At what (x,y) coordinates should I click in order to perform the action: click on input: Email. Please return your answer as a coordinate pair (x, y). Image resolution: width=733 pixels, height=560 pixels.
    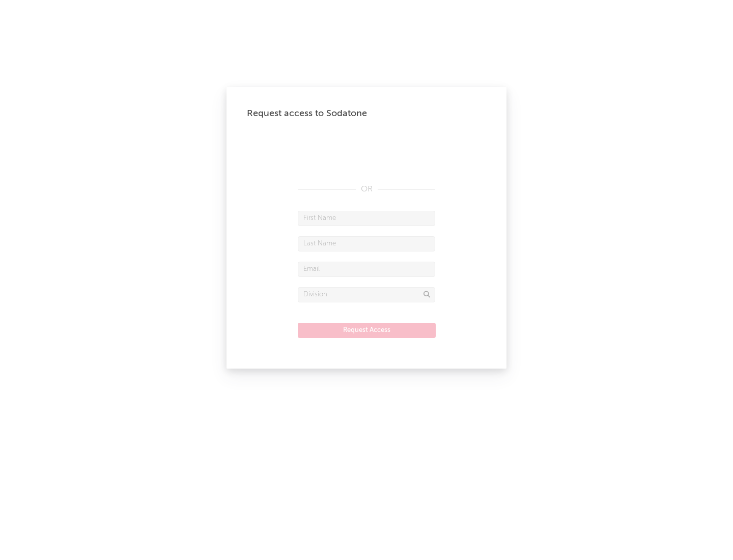
    Looking at the image, I should click on (366, 269).